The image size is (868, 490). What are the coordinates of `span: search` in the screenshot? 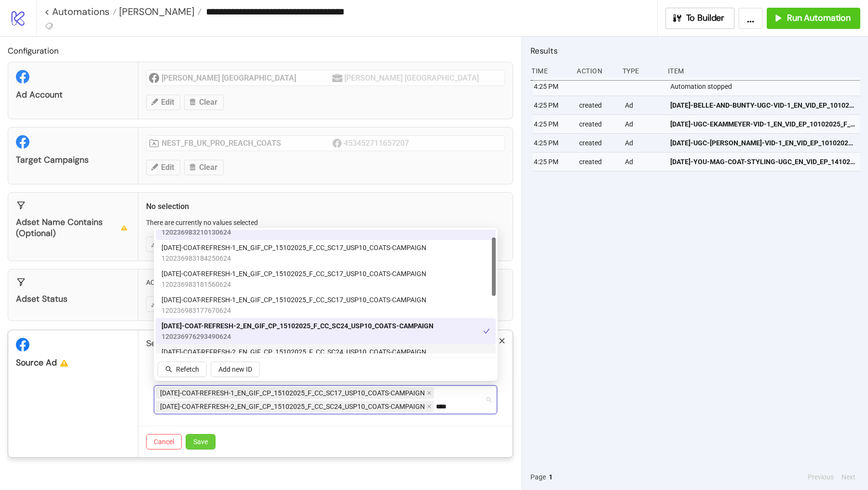 It's located at (169, 369).